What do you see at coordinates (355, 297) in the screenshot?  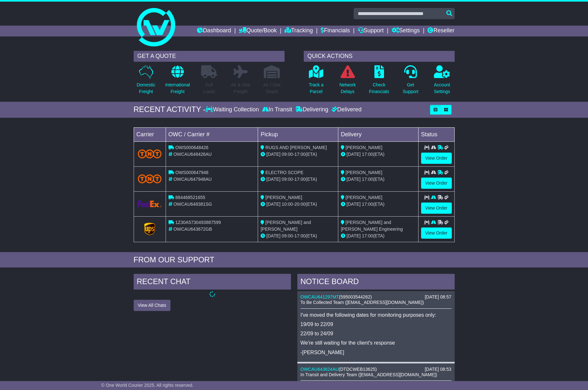 I see `span: 595003544262` at bounding box center [355, 297].